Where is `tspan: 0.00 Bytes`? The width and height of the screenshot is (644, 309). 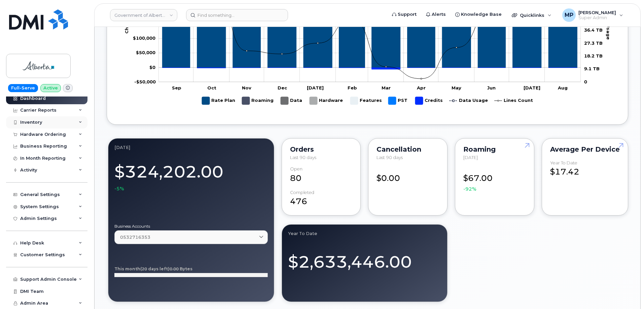
tspan: 0.00 Bytes is located at coordinates (181, 269).